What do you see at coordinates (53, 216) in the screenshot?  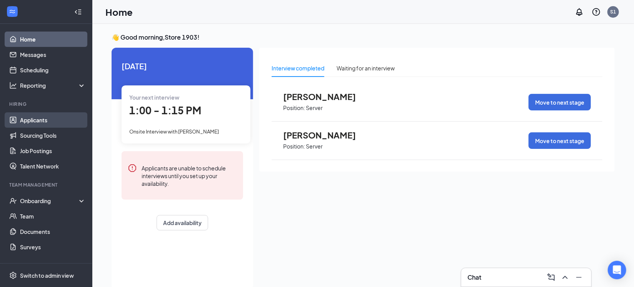 I see `a: Team` at bounding box center [53, 216].